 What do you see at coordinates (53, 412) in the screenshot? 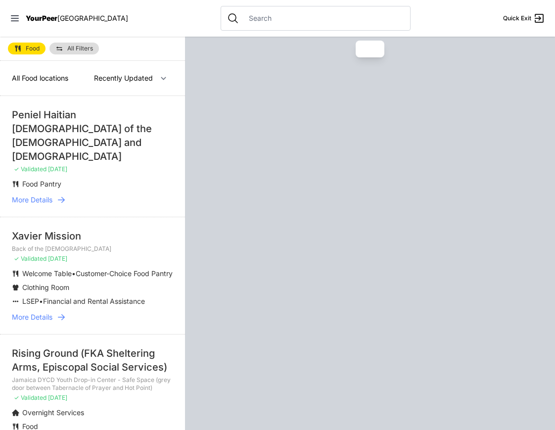
I see `span: Overnight Services` at bounding box center [53, 412].